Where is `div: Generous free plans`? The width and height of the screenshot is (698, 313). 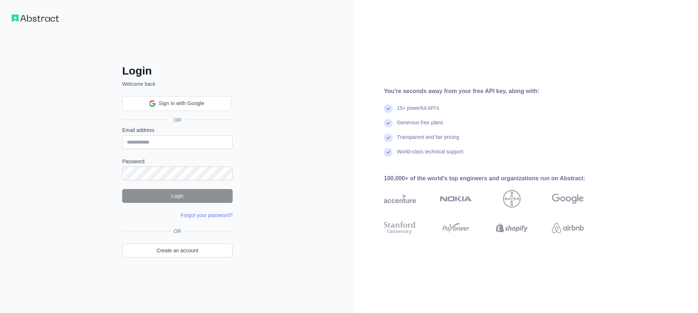 div: Generous free plans is located at coordinates (420, 126).